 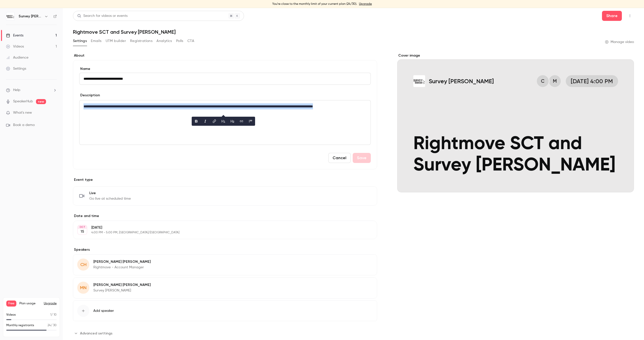 I want to click on p: / 10, so click(x=53, y=314).